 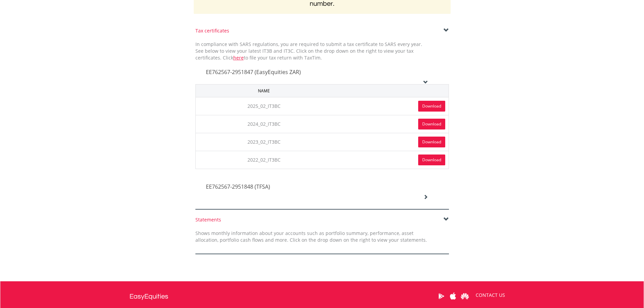 What do you see at coordinates (322, 31) in the screenshot?
I see `div: Tax certificates` at bounding box center [322, 31].